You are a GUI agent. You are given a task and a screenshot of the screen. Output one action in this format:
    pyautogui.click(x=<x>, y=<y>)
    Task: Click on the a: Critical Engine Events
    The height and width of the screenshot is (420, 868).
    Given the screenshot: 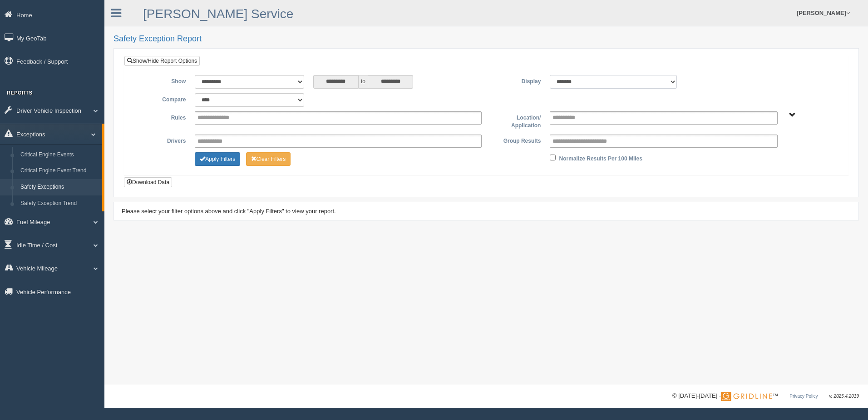 What is the action you would take?
    pyautogui.click(x=59, y=155)
    